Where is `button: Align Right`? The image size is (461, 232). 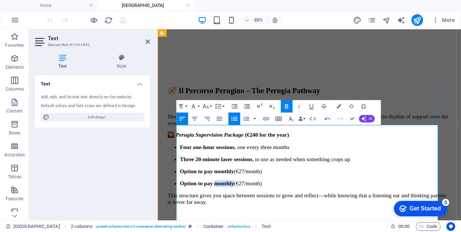 button: Align Right is located at coordinates (207, 119).